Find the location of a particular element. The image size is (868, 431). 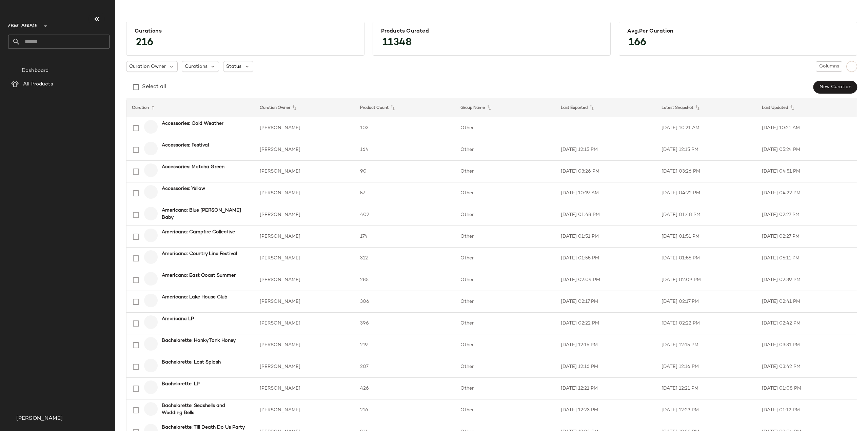

td: 285 is located at coordinates (405, 280).